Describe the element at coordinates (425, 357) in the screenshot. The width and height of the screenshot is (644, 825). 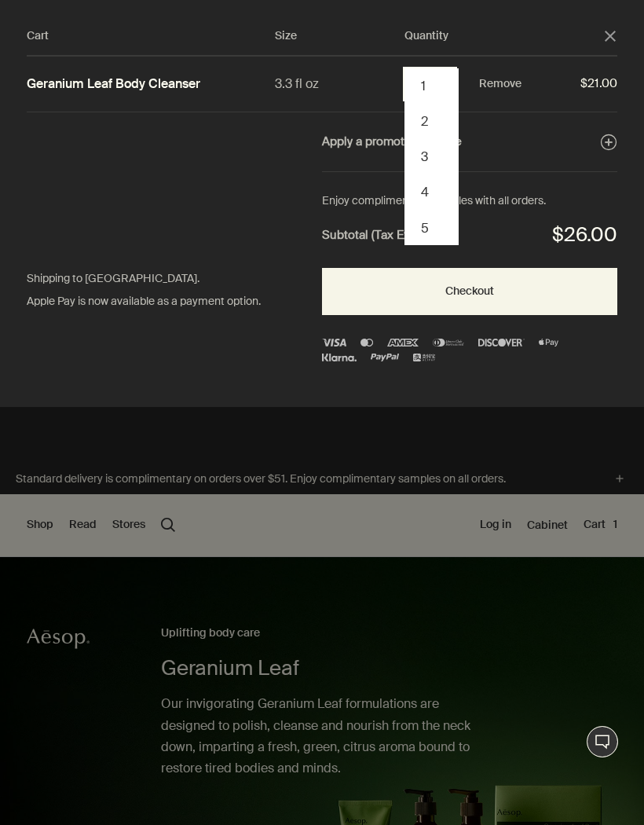
I see `img: alipay-logo` at that location.